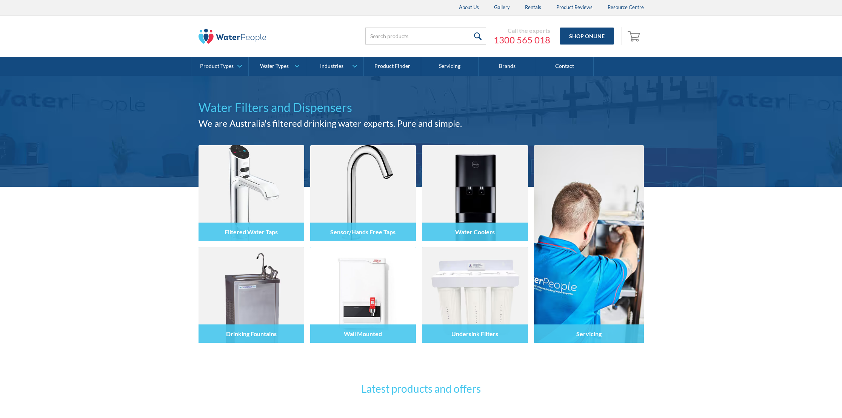  I want to click on h4: Wall Mounted, so click(363, 334).